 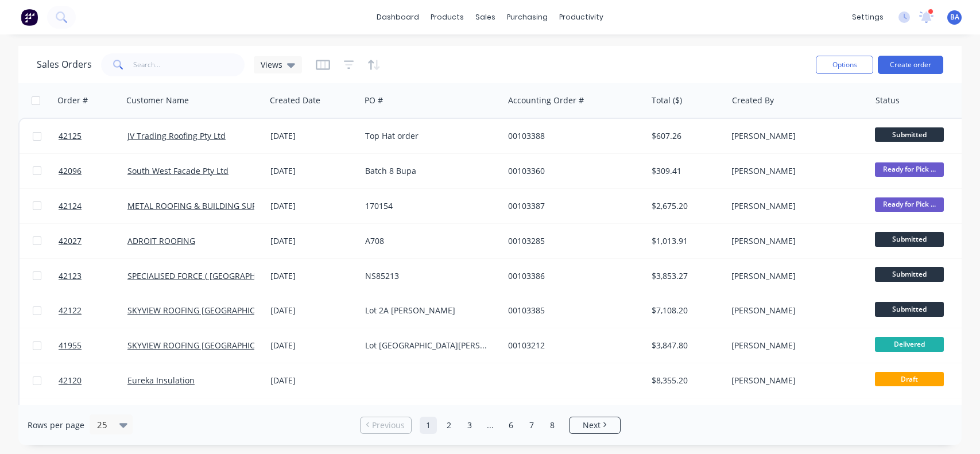 I want to click on span: 42124, so click(x=70, y=206).